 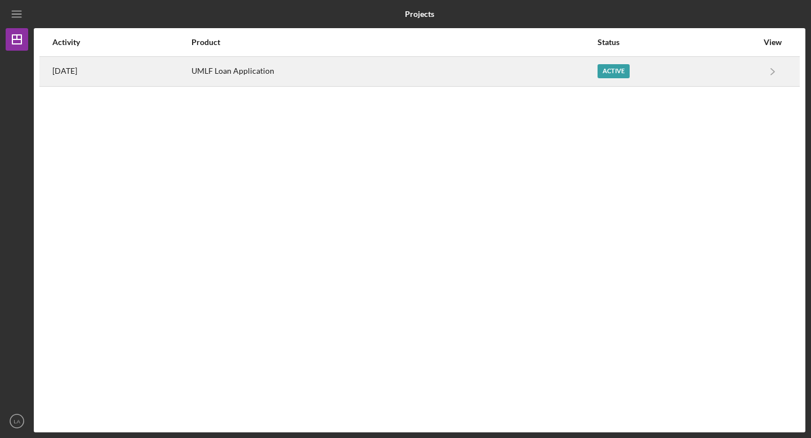 What do you see at coordinates (419, 14) in the screenshot?
I see `b: Projects` at bounding box center [419, 14].